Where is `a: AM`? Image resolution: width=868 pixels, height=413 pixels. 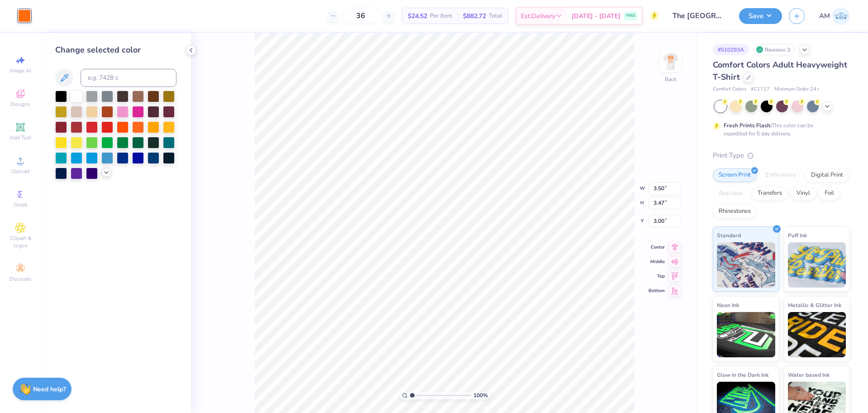
a: AM is located at coordinates (835, 16).